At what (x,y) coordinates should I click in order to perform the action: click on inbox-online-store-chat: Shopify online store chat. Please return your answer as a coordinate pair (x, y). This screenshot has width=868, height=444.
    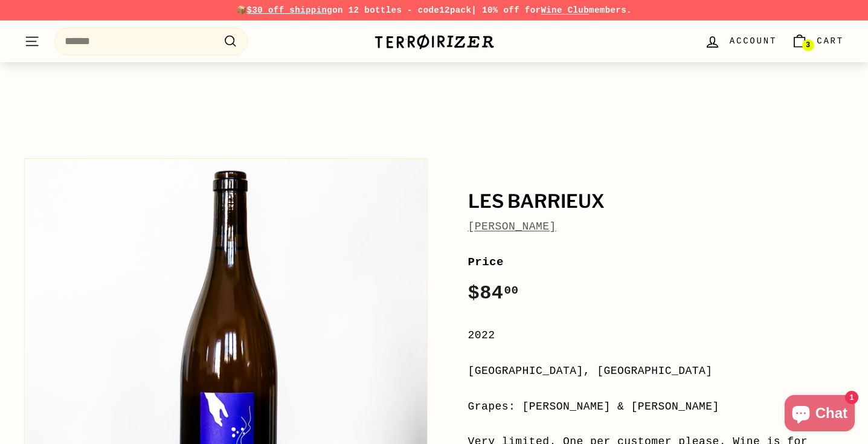
    Looking at the image, I should click on (820, 414).